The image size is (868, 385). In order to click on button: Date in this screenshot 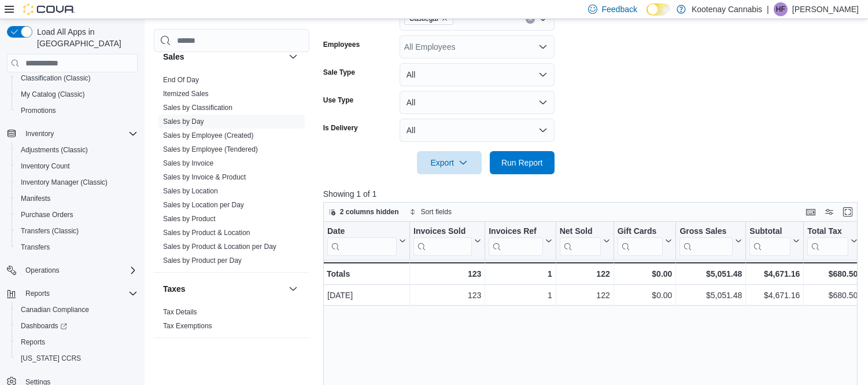, I will do `click(366, 241)`.